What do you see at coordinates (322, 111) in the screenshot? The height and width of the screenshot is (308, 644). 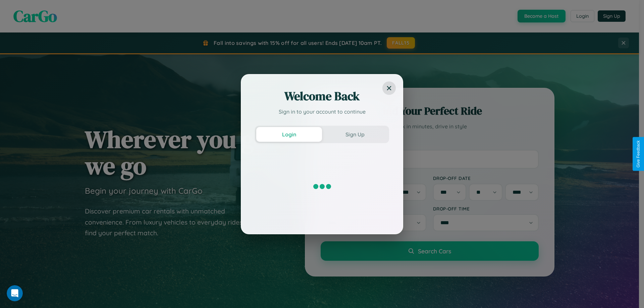 I see `p: Sign in to your account to continue` at bounding box center [322, 111].